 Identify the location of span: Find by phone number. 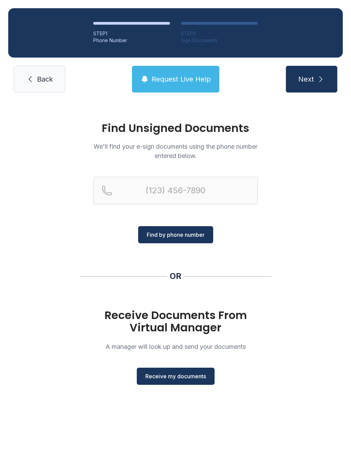
(175, 235).